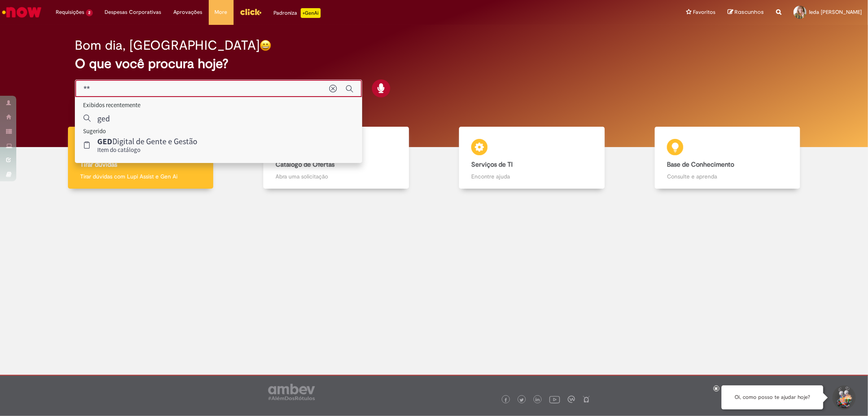 The image size is (868, 416). Describe the element at coordinates (434, 63) in the screenshot. I see `h2: O que você procura hoje?` at that location.